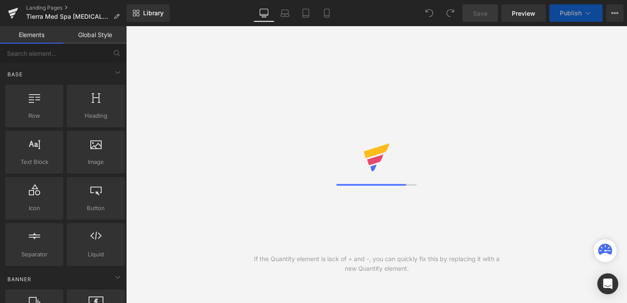 The height and width of the screenshot is (303, 627). I want to click on a: New Library, so click(148, 13).